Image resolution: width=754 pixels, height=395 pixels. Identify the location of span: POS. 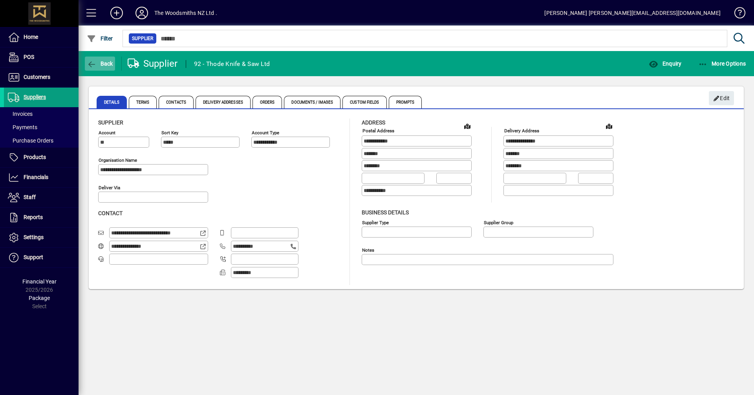
(29, 57).